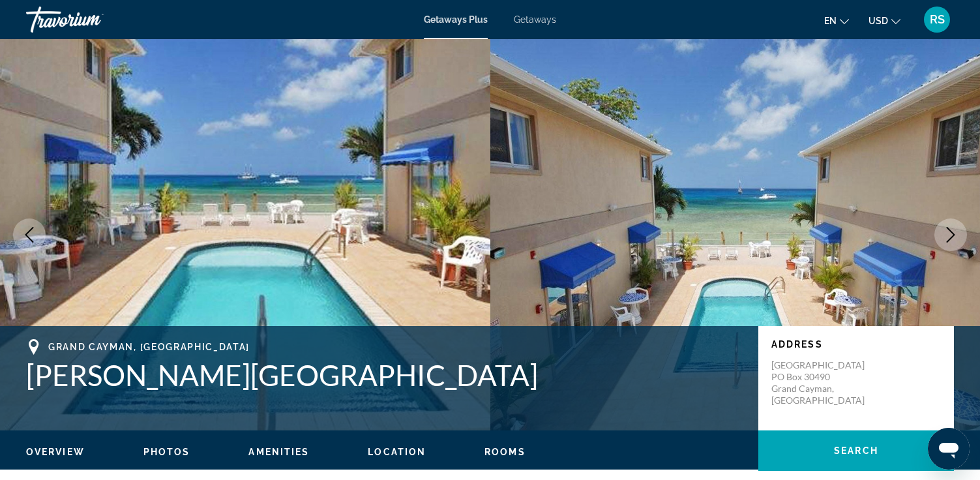 The image size is (980, 480). Describe the element at coordinates (505, 452) in the screenshot. I see `span: Rooms` at that location.